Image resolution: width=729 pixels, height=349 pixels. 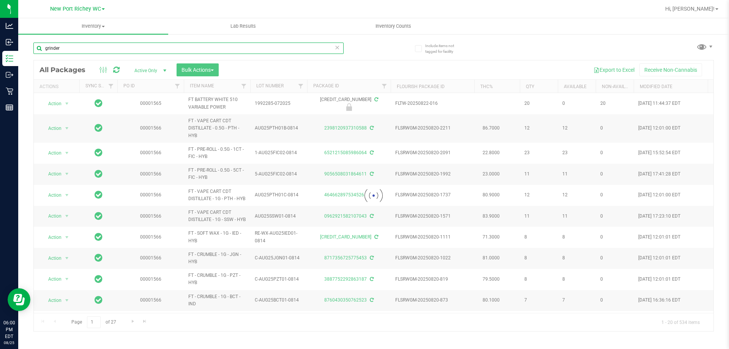 What do you see at coordinates (93, 26) in the screenshot?
I see `span: Inventory` at bounding box center [93, 26].